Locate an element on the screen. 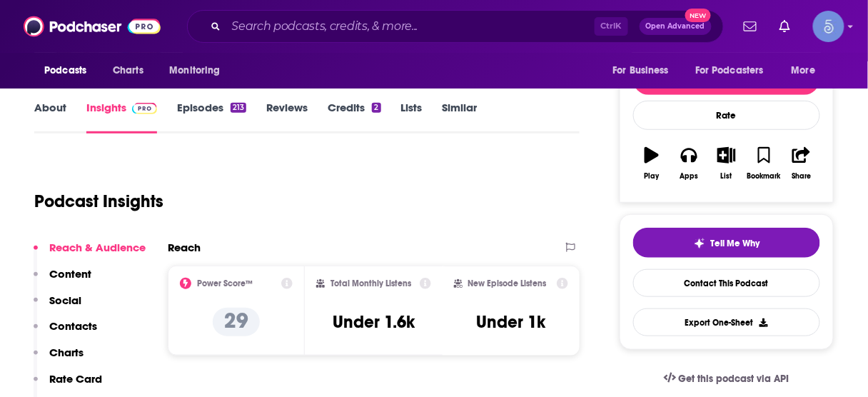  button: Export One-Sheet is located at coordinates (726, 322).